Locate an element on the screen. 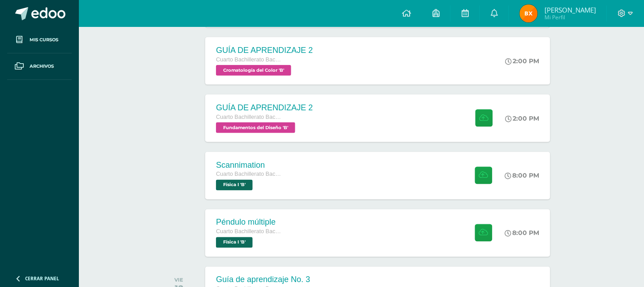 This screenshot has width=644, height=287. span: Archivos is located at coordinates (42, 66).